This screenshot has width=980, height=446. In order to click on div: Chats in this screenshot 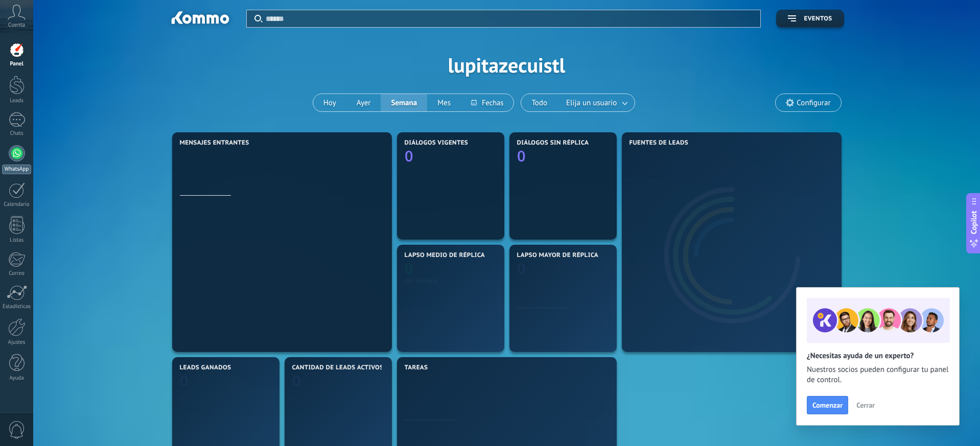, I will do `click(17, 133)`.